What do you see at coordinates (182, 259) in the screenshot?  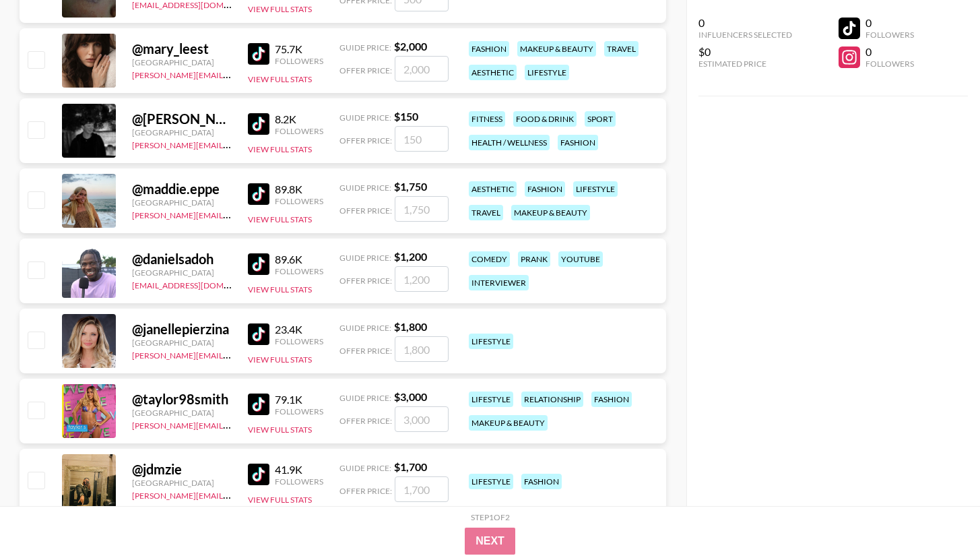 I see `div: @ danielsadoh` at bounding box center [182, 259].